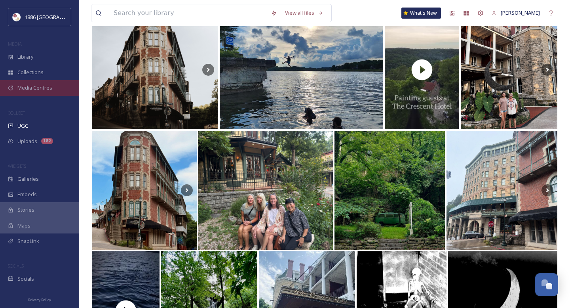  I want to click on a: View all files, so click(304, 13).